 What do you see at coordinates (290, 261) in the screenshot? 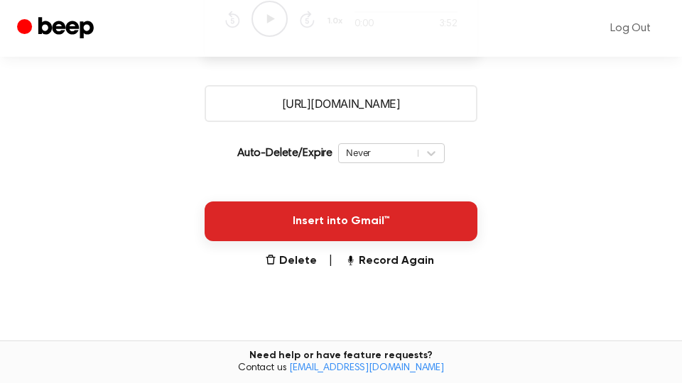
I see `button: Delete` at bounding box center [290, 261].